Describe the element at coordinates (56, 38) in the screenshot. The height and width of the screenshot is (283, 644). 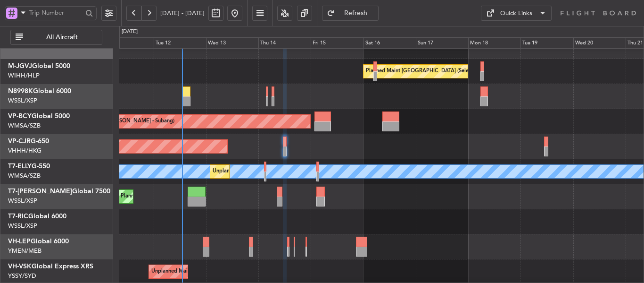
I see `button: All Aircraft` at that location.